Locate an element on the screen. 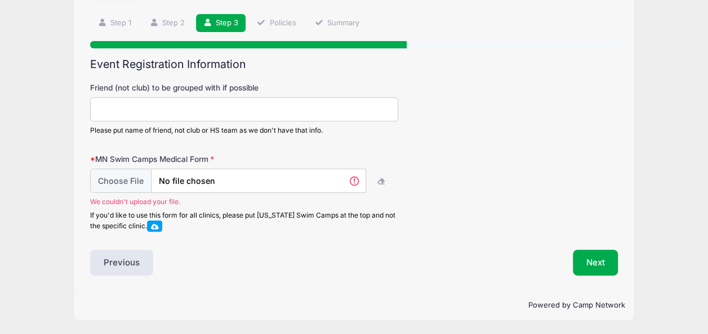  h2: Event Registration Information is located at coordinates (353, 64).